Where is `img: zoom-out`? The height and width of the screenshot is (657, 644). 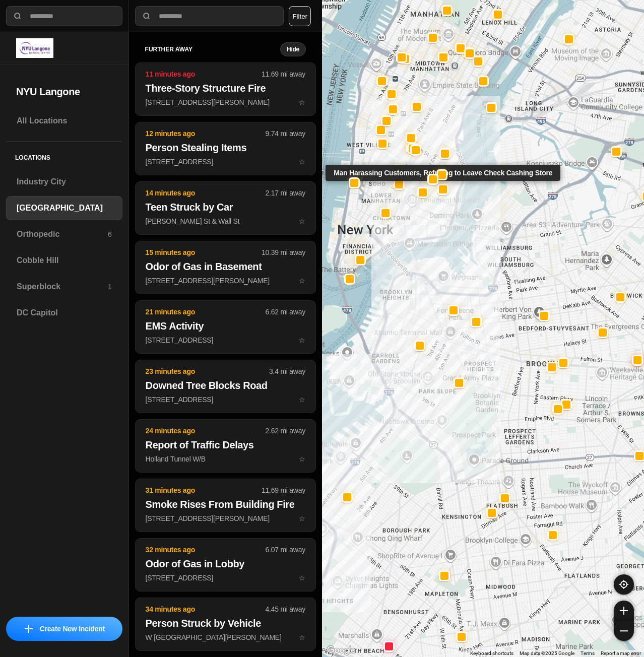
img: zoom-out is located at coordinates (624, 631).